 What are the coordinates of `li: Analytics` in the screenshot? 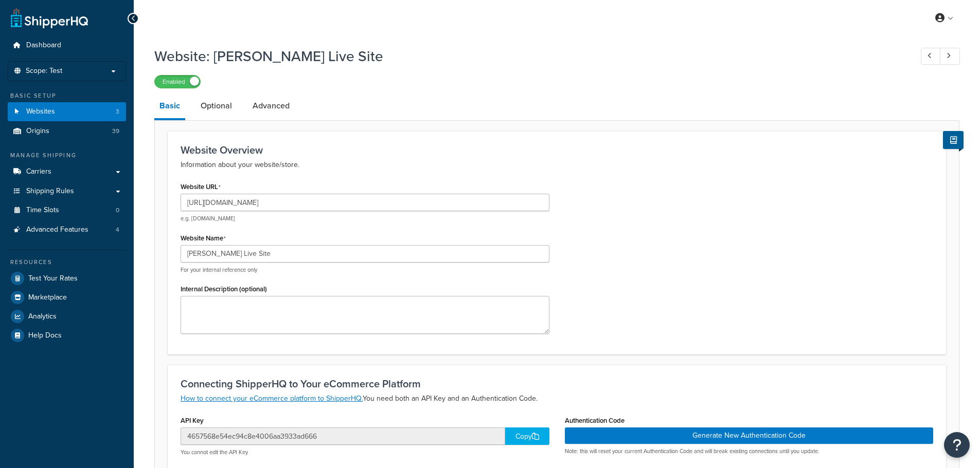 It's located at (67, 317).